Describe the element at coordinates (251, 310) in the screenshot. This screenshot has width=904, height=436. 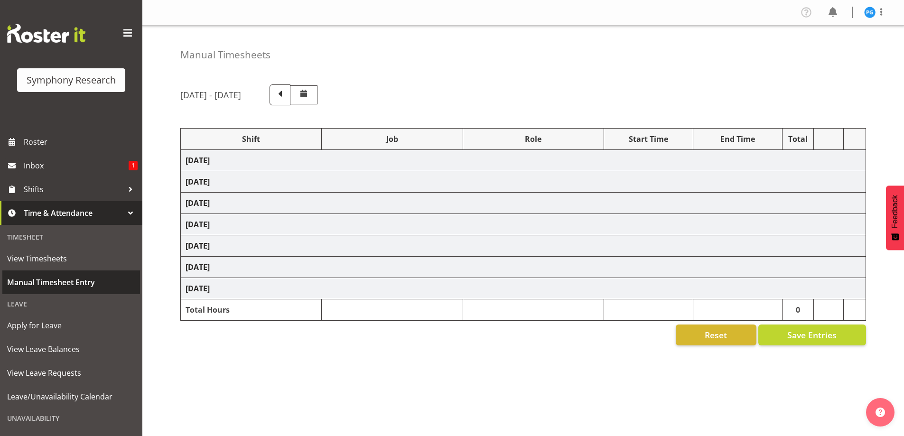
I see `td: Total Hours` at that location.